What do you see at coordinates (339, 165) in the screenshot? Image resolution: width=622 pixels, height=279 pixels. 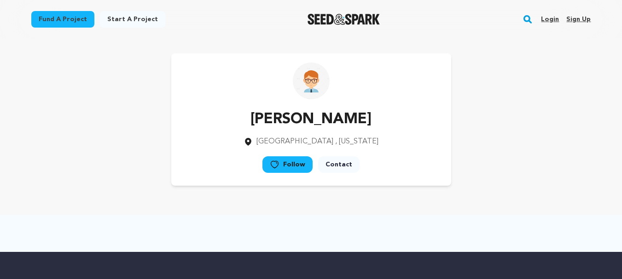 I see `a: Contact` at bounding box center [339, 165].